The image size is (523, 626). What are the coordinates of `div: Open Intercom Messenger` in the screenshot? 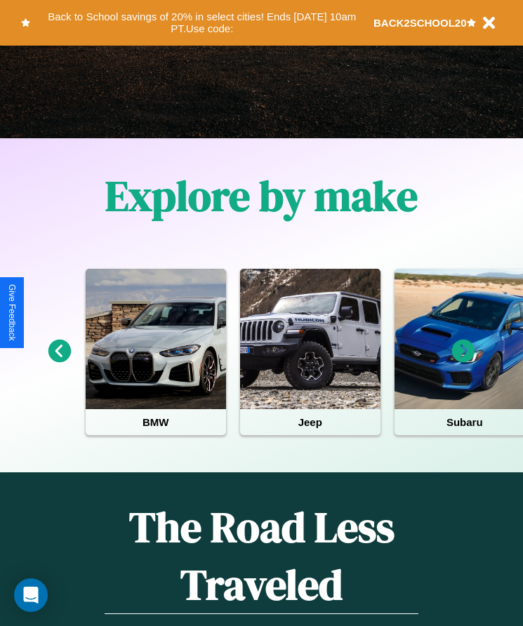 It's located at (31, 595).